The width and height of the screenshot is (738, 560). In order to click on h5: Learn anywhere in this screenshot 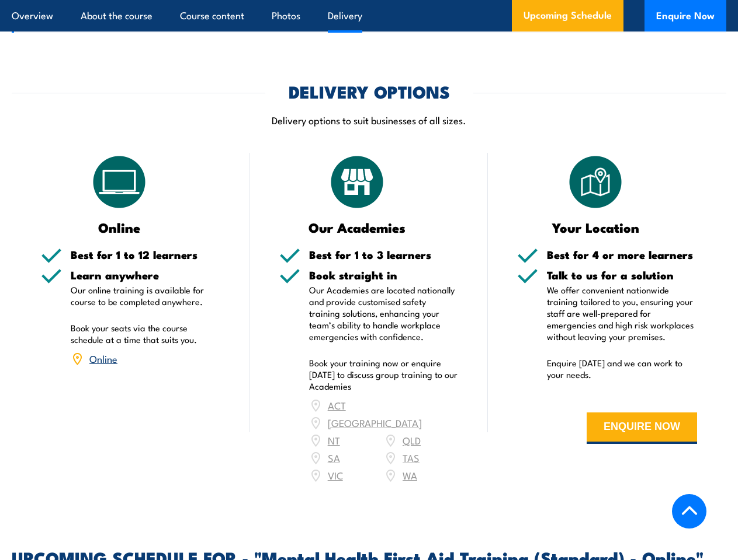, I will do `click(146, 275)`.